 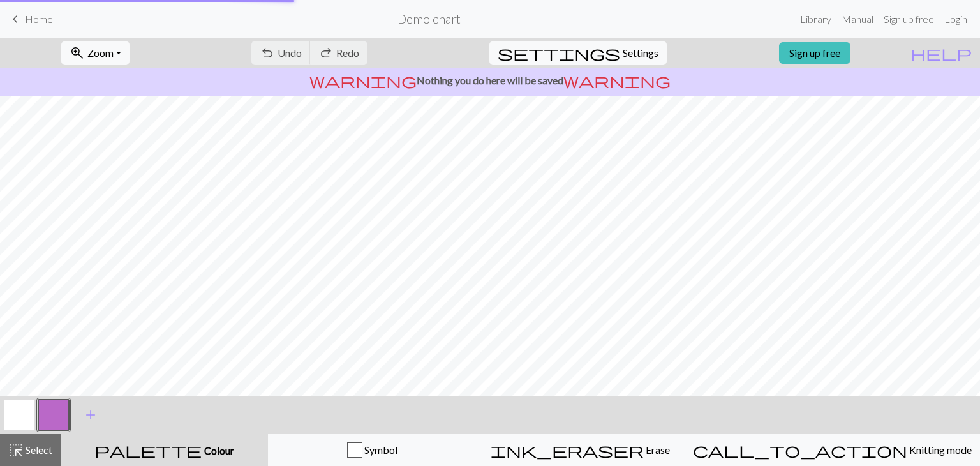 I want to click on span: Select, so click(x=38, y=449).